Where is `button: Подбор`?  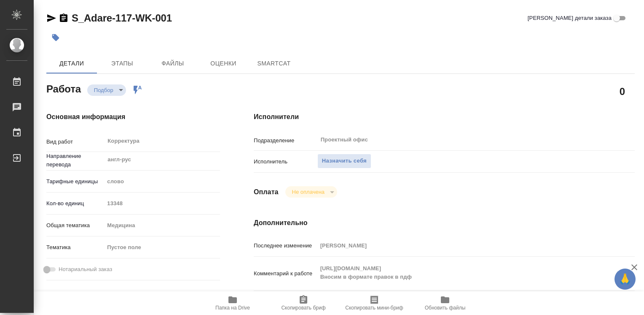 button: Подбор is located at coordinates (104, 90).